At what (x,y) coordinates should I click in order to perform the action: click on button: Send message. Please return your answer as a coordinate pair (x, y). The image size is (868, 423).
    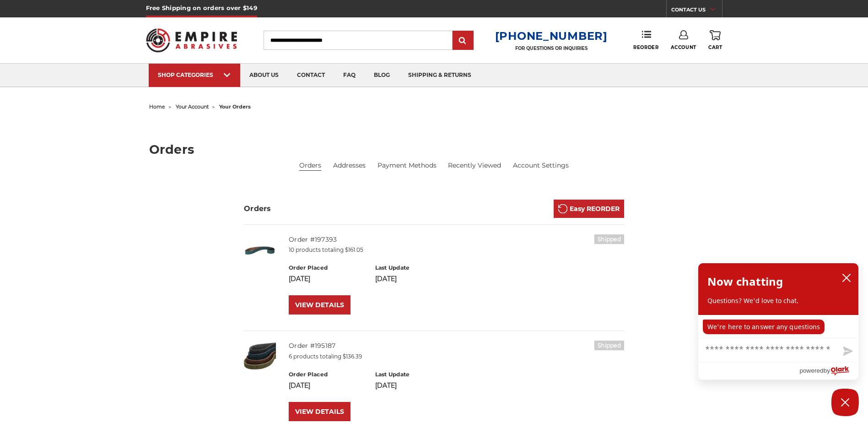
    Looking at the image, I should click on (846, 352).